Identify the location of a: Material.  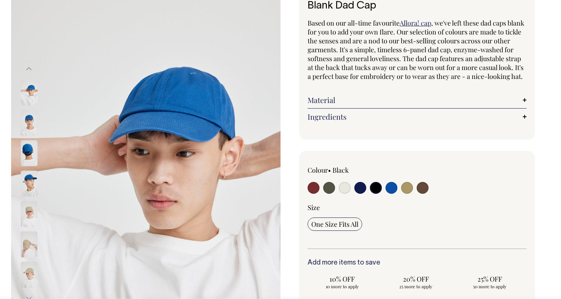
(417, 100).